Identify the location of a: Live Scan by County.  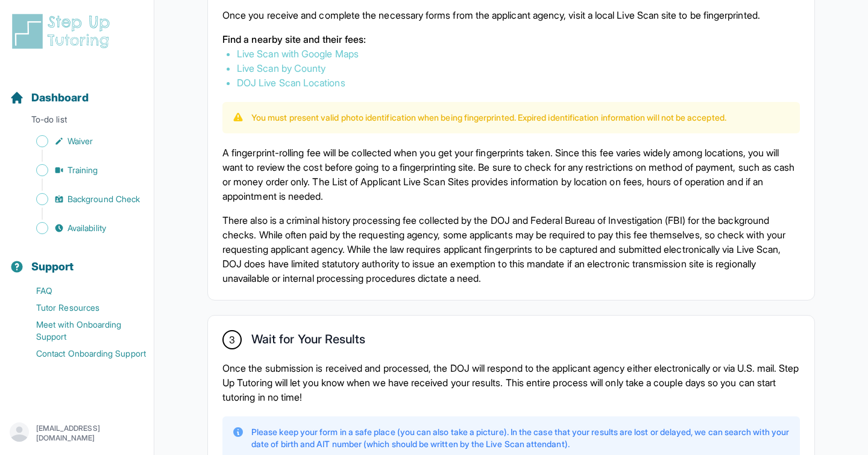
(281, 68).